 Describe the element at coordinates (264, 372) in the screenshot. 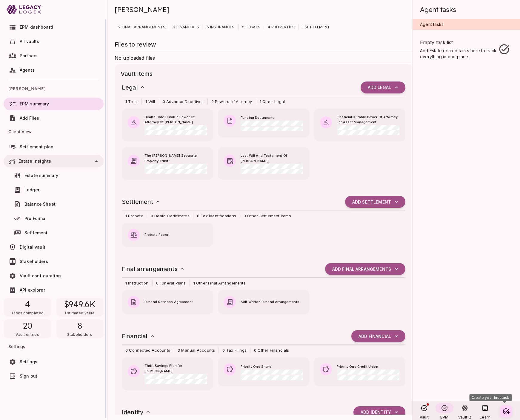

I see `button: Priority One Share` at that location.